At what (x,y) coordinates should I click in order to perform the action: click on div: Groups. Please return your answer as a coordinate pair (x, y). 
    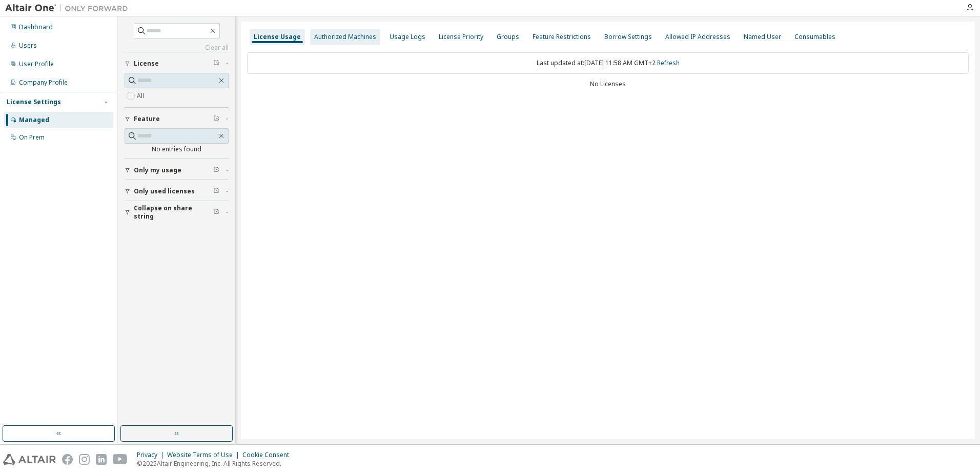
    Looking at the image, I should click on (508, 37).